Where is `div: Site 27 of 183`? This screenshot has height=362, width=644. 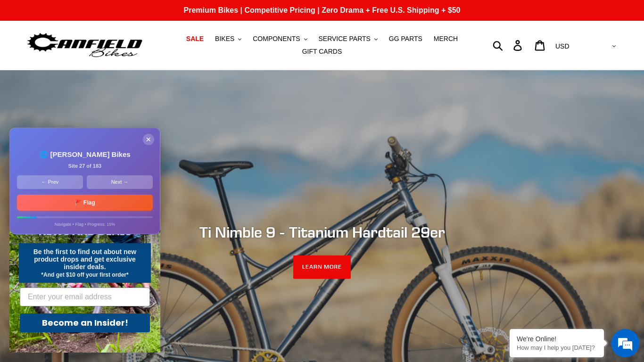 div: Site 27 of 183 is located at coordinates (85, 166).